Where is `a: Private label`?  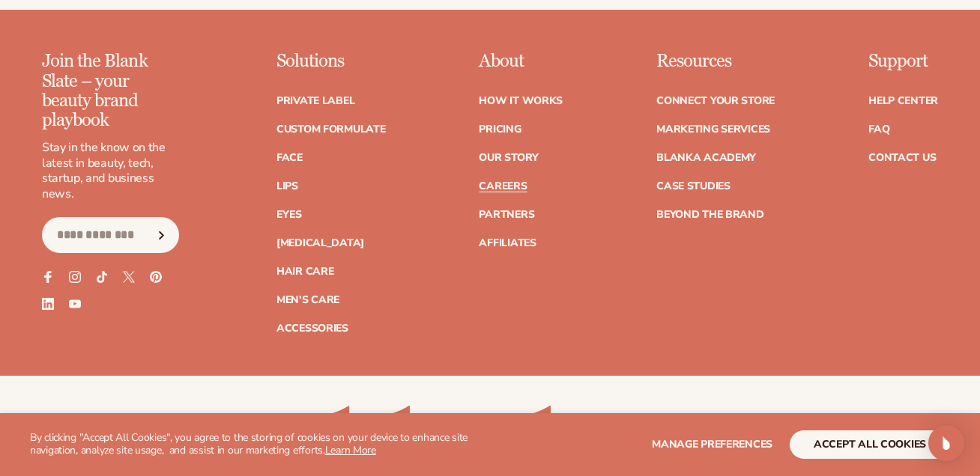
a: Private label is located at coordinates (316, 101).